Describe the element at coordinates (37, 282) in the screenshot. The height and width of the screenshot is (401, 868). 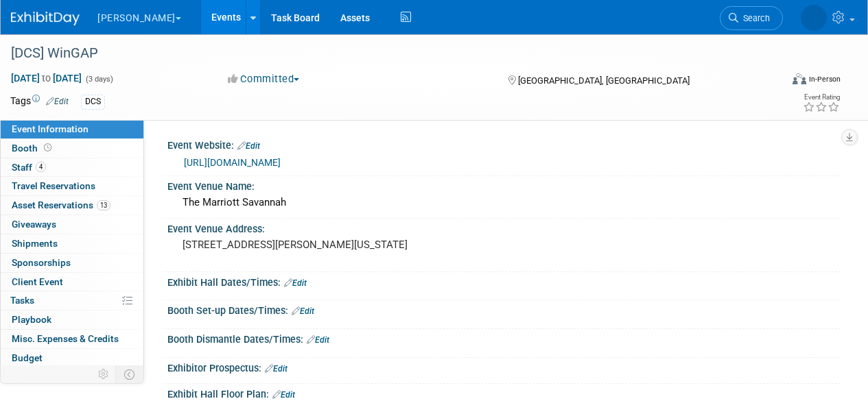
I see `span: Client Event` at that location.